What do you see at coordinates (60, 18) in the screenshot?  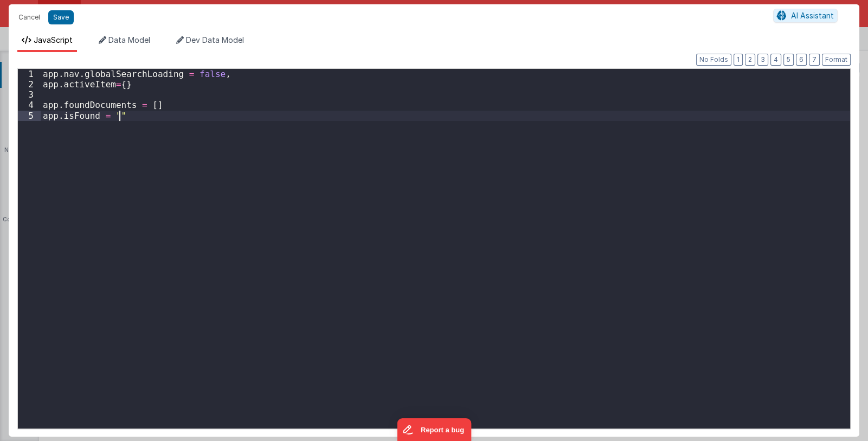 I see `button: Save` at bounding box center [60, 18].